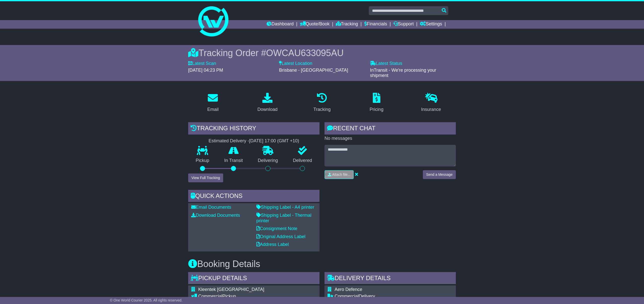  Describe the element at coordinates (431, 103) in the screenshot. I see `a: Insurance` at that location.